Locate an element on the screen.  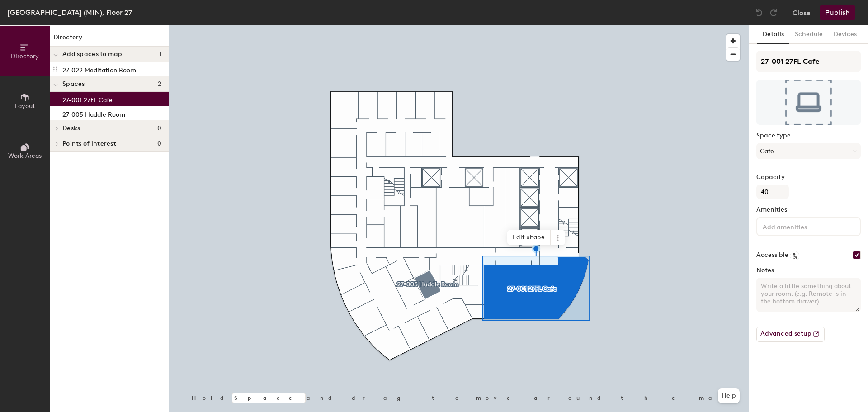
h1: Directory is located at coordinates (109, 40).